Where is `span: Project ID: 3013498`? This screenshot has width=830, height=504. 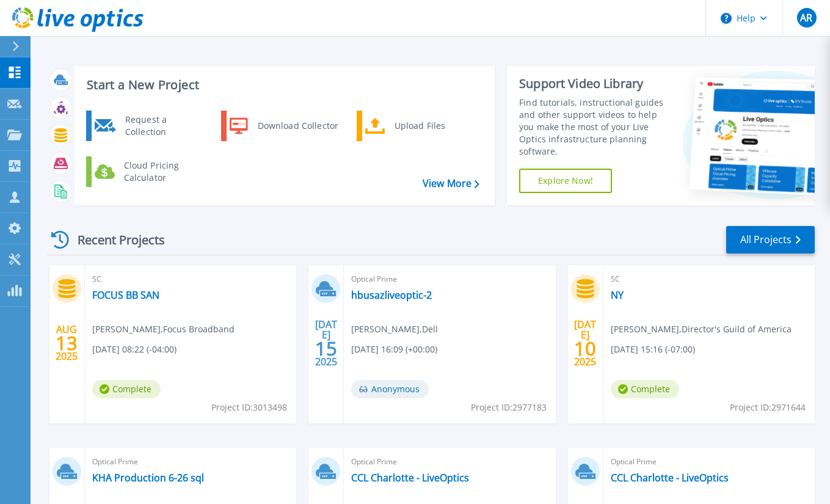 span: Project ID: 3013498 is located at coordinates (249, 407).